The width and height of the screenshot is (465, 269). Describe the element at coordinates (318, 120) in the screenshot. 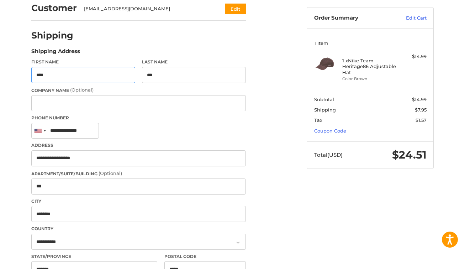

I see `span: Tax` at that location.